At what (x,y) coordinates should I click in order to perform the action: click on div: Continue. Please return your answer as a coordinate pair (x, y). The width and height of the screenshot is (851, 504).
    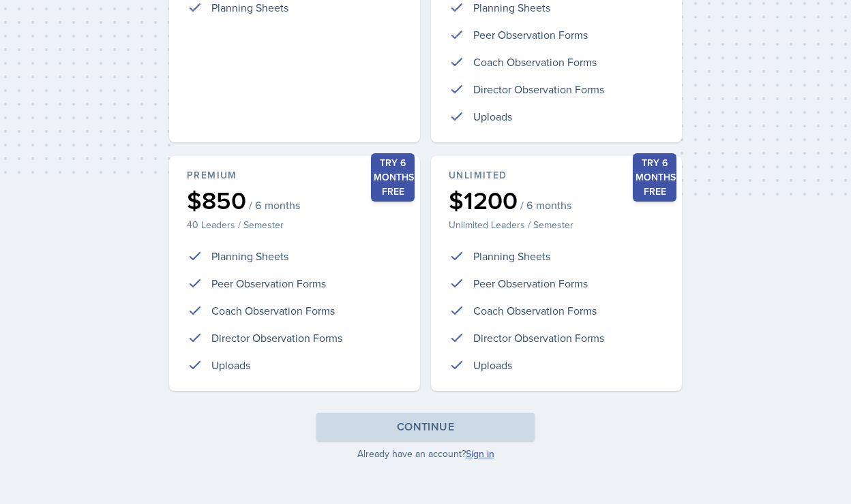
    Looking at the image, I should click on (426, 427).